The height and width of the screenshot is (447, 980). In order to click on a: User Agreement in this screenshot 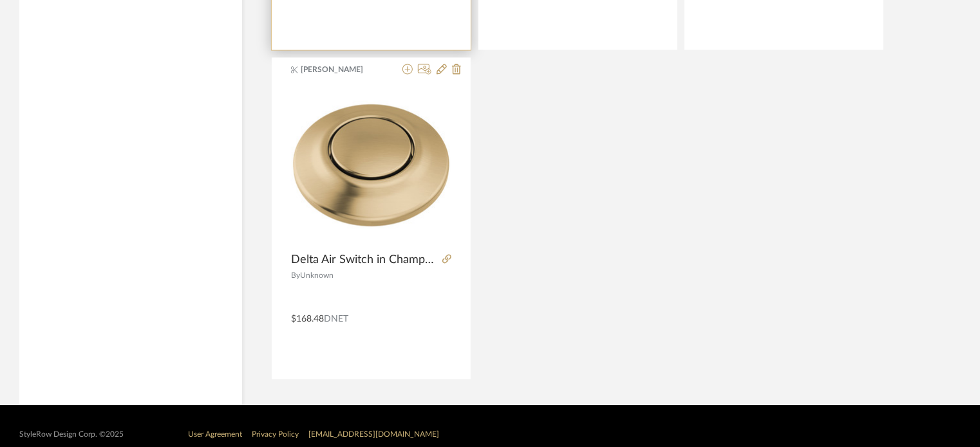, I will do `click(215, 435)`.